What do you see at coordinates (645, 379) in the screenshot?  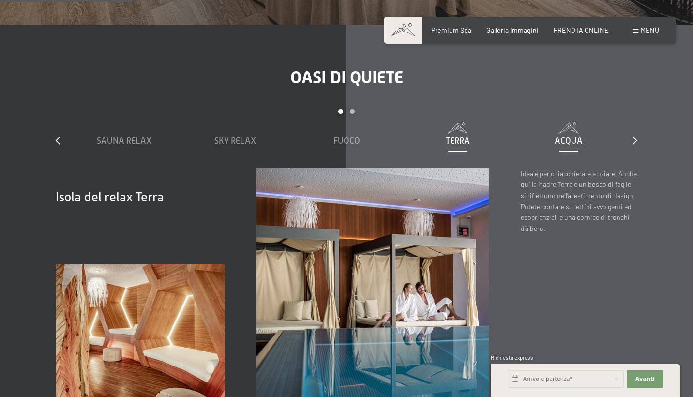 I see `span: Avanti` at bounding box center [645, 379].